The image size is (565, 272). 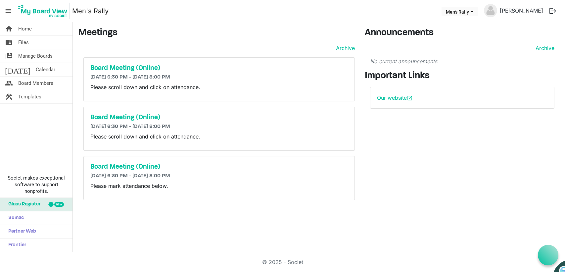 I want to click on span: Partner Web, so click(x=21, y=231).